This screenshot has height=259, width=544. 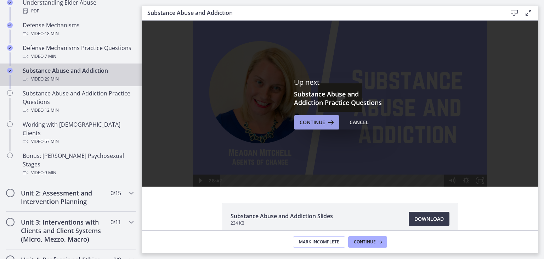 I want to click on span: · 18 min, so click(x=51, y=34).